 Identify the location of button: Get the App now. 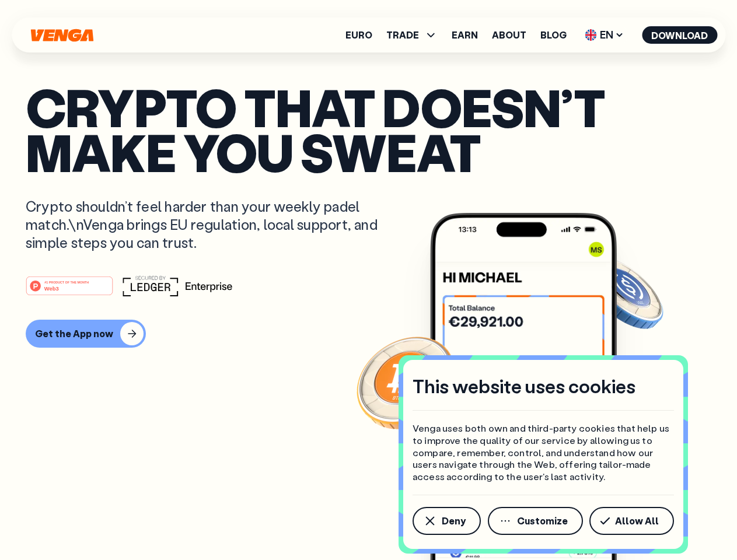
(86, 334).